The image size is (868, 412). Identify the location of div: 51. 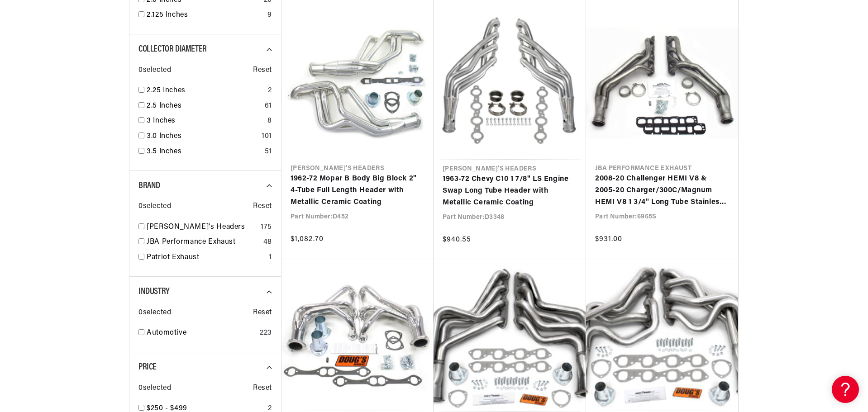
(268, 152).